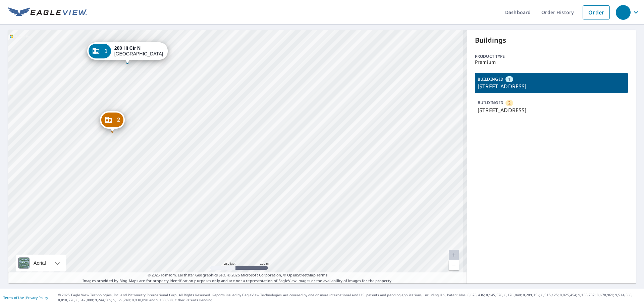 This screenshot has height=306, width=644. Describe the element at coordinates (237, 275) in the screenshot. I see `span: © 2025 TomTom, Earthstar Geographics SIO, © 2025 Microsoft Corporation, ©` at that location.